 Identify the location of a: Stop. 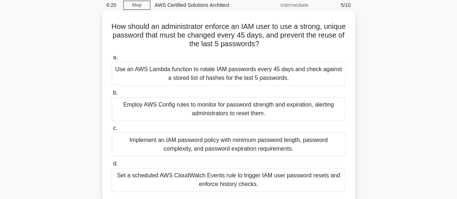
(137, 5).